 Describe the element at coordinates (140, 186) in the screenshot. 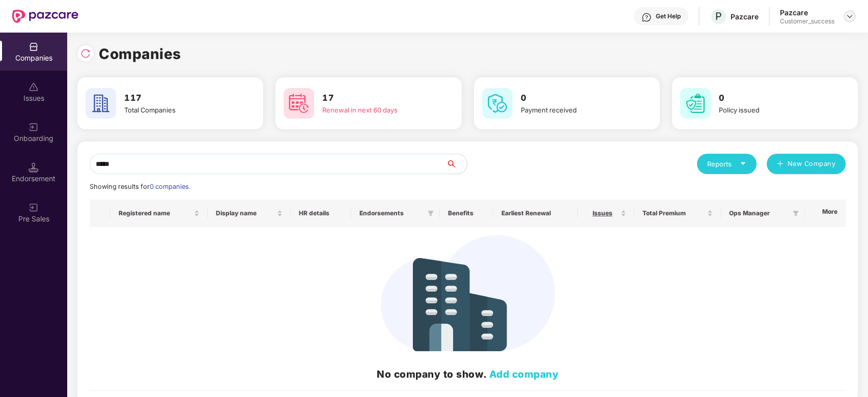

I see `span: Showing results for` at that location.